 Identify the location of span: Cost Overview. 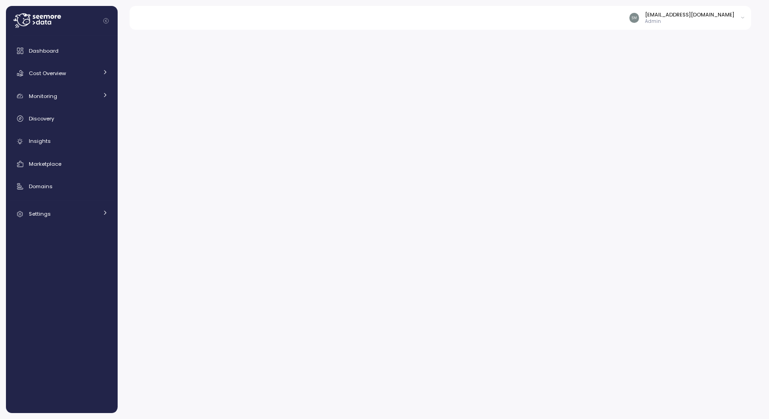
(47, 73).